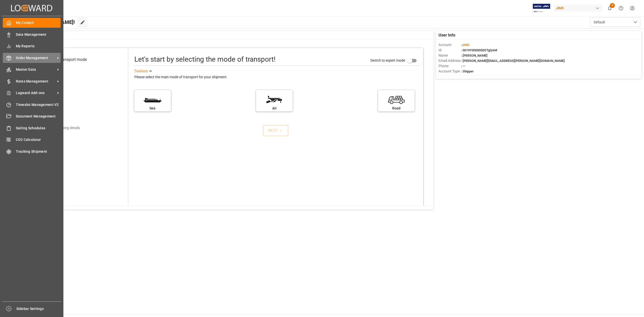 The image size is (644, 317). Describe the element at coordinates (579, 8) in the screenshot. I see `button: JIMS` at that location.